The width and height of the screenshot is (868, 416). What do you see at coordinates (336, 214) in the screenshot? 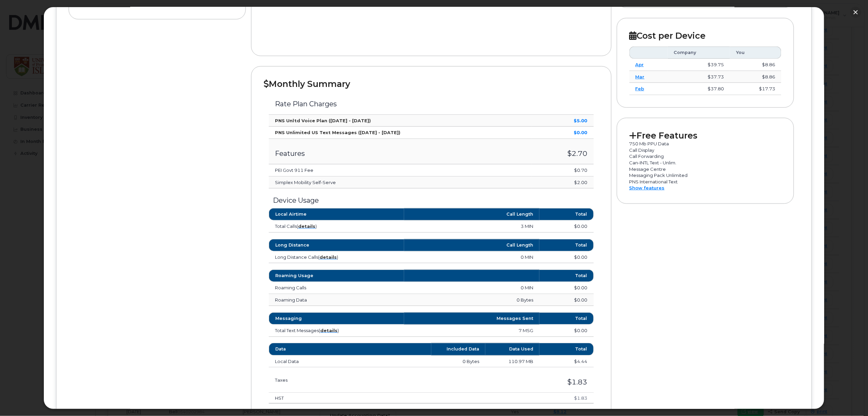
I see `th: Local Airtime` at bounding box center [336, 214].